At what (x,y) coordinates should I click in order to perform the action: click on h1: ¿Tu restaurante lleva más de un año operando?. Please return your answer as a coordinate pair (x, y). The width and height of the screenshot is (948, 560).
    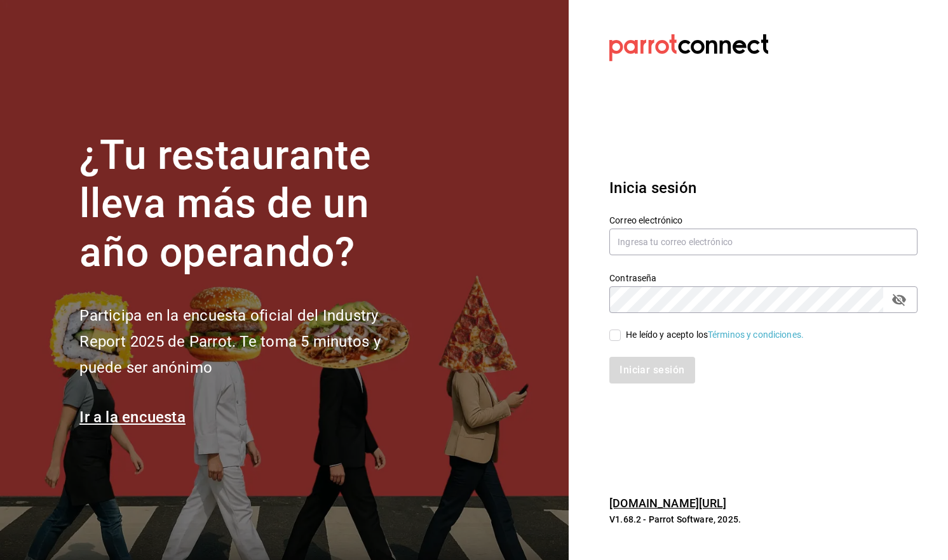
    Looking at the image, I should click on (251, 205).